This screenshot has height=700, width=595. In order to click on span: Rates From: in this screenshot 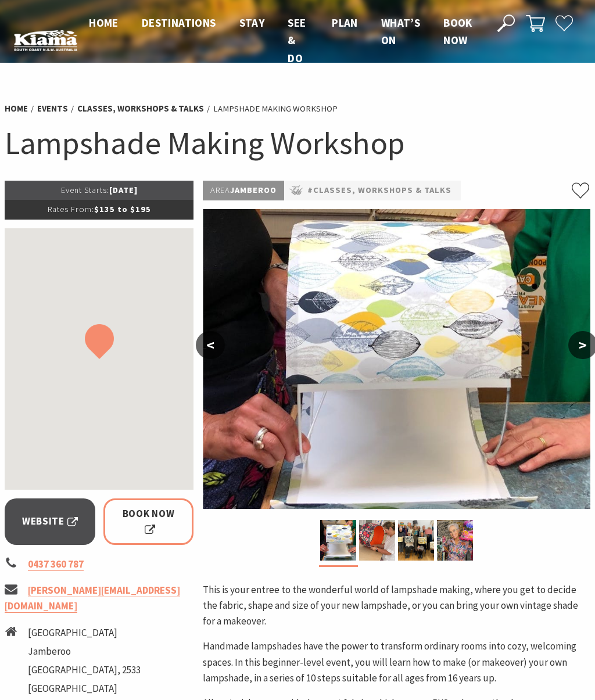, I will do `click(71, 209)`.